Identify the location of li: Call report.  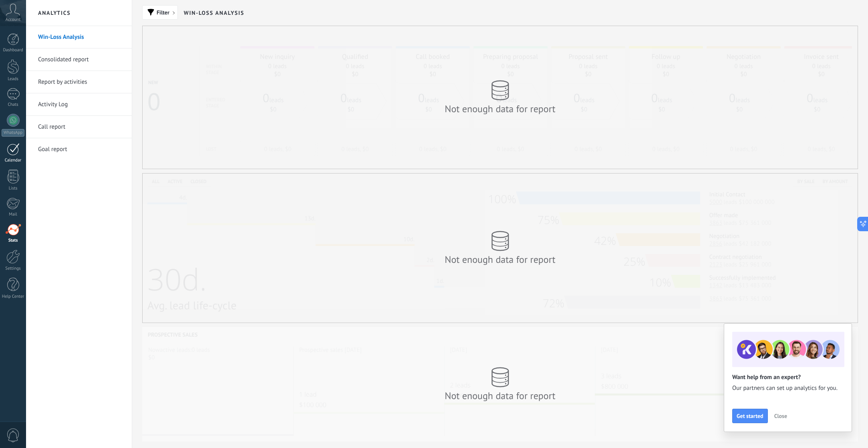
(79, 127).